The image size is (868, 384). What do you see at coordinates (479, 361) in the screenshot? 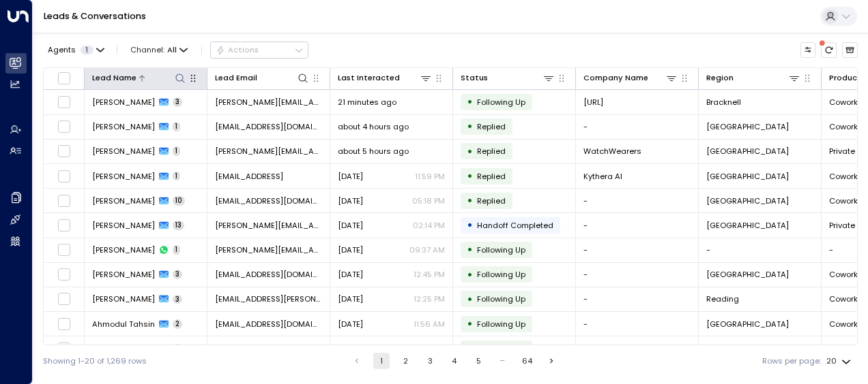
I see `button: Go to page 5` at bounding box center [479, 361].